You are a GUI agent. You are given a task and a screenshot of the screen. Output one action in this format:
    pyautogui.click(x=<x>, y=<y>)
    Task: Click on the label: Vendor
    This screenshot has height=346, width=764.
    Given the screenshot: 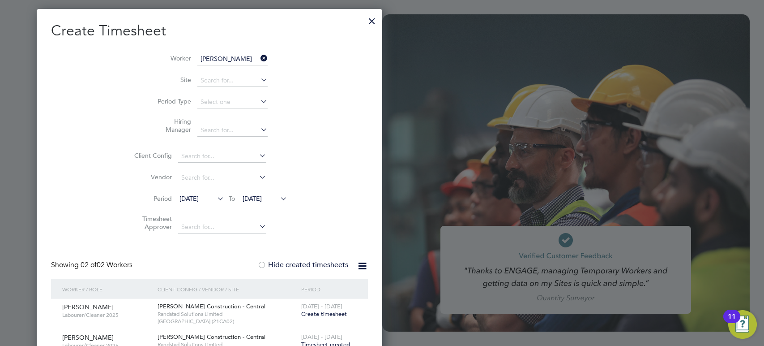 What is the action you would take?
    pyautogui.click(x=152, y=177)
    